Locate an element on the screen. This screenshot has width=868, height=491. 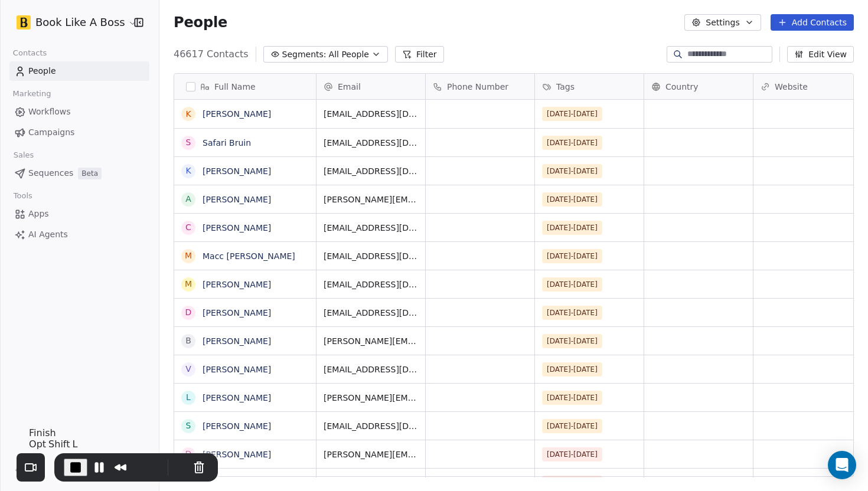
a: Campaigns is located at coordinates (79, 132).